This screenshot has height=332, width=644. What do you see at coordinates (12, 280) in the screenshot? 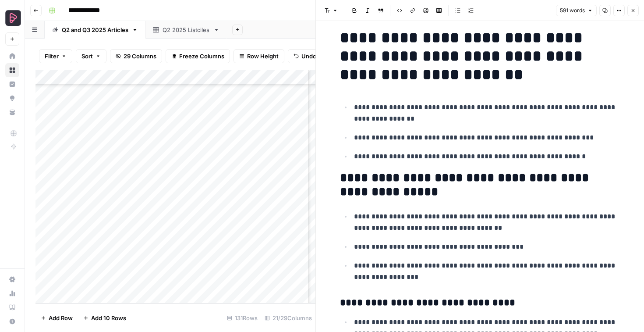
I see `a: Settings` at bounding box center [12, 280].